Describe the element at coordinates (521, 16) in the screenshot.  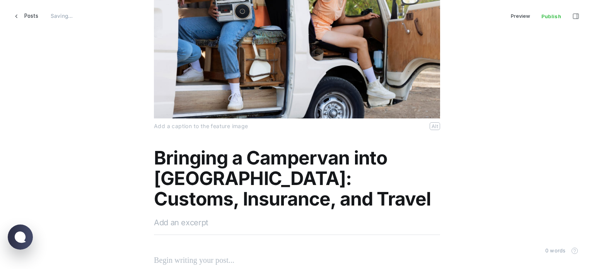
I see `button: Preview` at that location.